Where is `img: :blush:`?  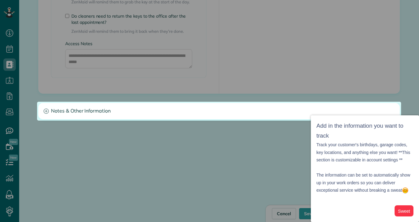 img: :blush: is located at coordinates (405, 190).